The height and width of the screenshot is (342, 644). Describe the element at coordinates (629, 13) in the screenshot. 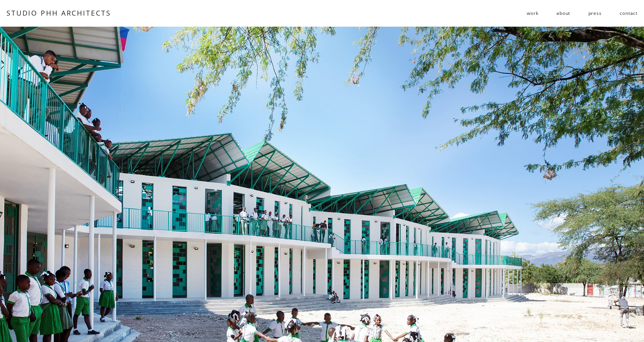

I see `a: contact` at that location.